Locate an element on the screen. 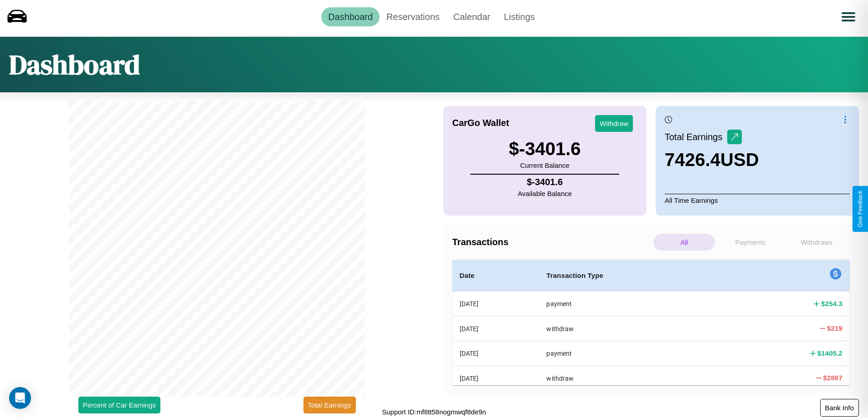 The height and width of the screenshot is (418, 868). h4: $ 219 is located at coordinates (835, 328).